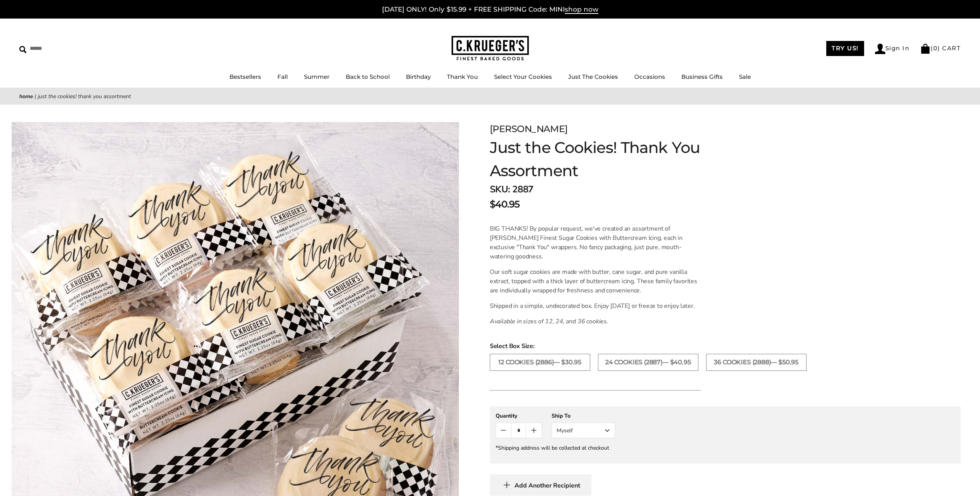 The height and width of the screenshot is (496, 980). Describe the element at coordinates (756, 362) in the screenshot. I see `label: 36 COOKIES (2888)— $50.95` at that location.